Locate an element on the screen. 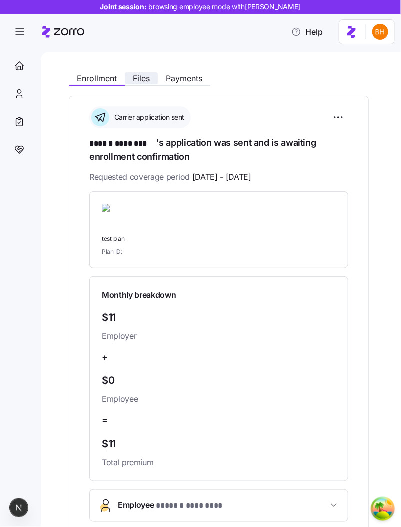  img: 4c75172146ef2474b9d2df7702cc87ce is located at coordinates (381, 32).